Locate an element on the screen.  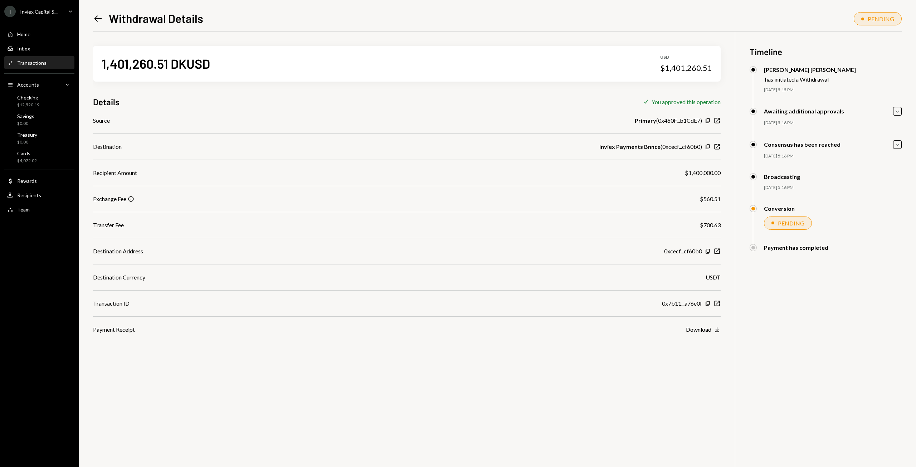
a: Accounts is located at coordinates (39, 84).